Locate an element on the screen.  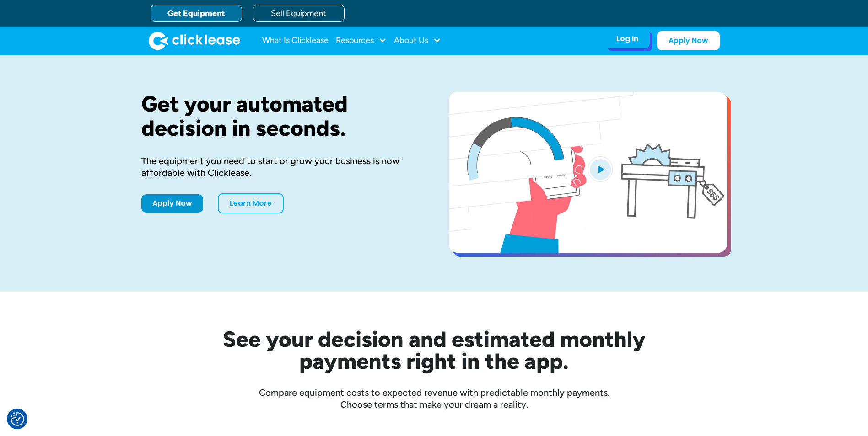
div: Resources is located at coordinates (361, 40).